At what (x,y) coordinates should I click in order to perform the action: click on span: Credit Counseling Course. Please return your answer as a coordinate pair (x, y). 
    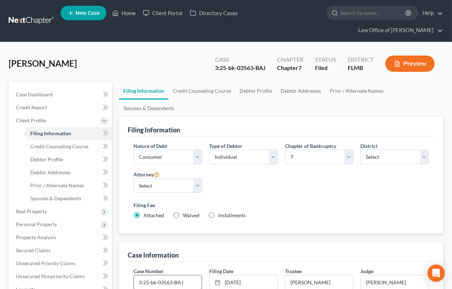
    Looking at the image, I should click on (59, 146).